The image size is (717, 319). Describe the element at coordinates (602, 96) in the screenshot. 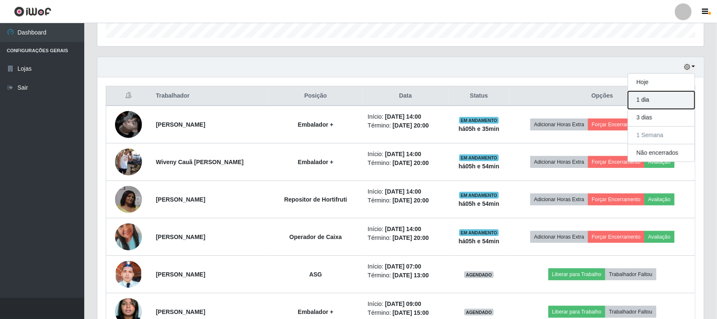

I see `th: Opções` at that location.